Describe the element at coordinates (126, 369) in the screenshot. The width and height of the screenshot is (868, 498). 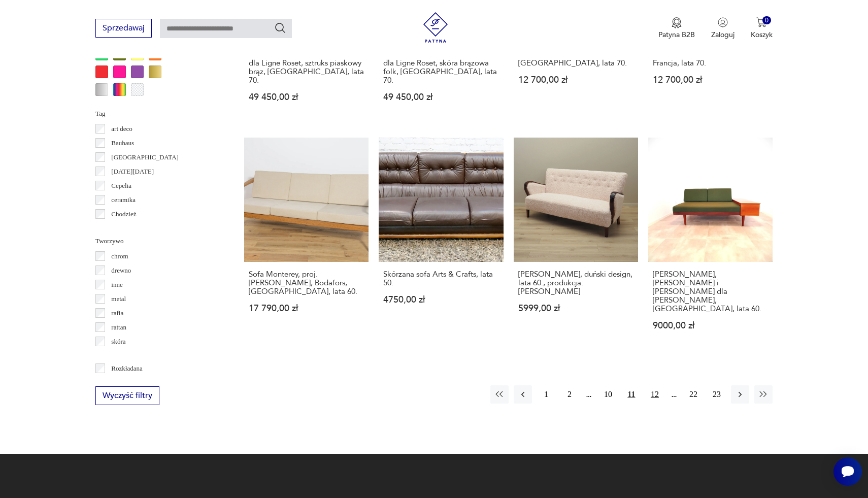
I see `p: Rozkładana` at that location.